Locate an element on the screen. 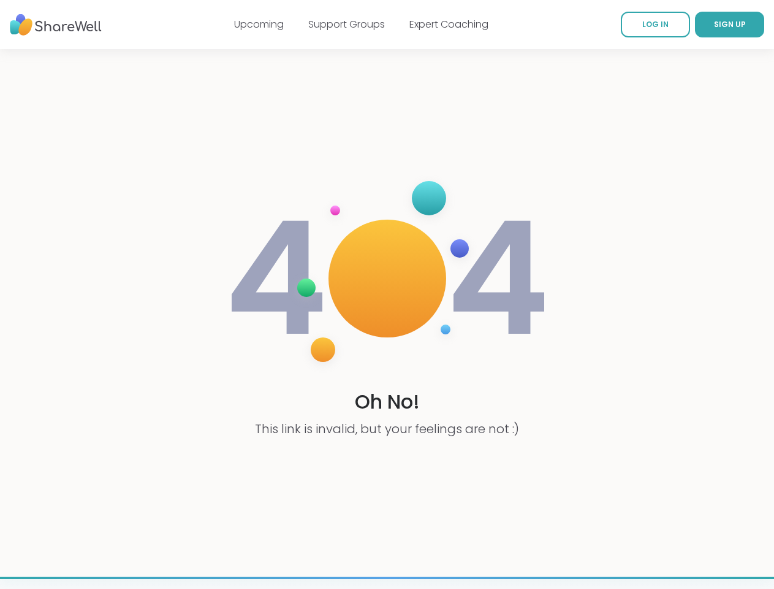 This screenshot has width=774, height=589. span: SIGN UP is located at coordinates (730, 24).